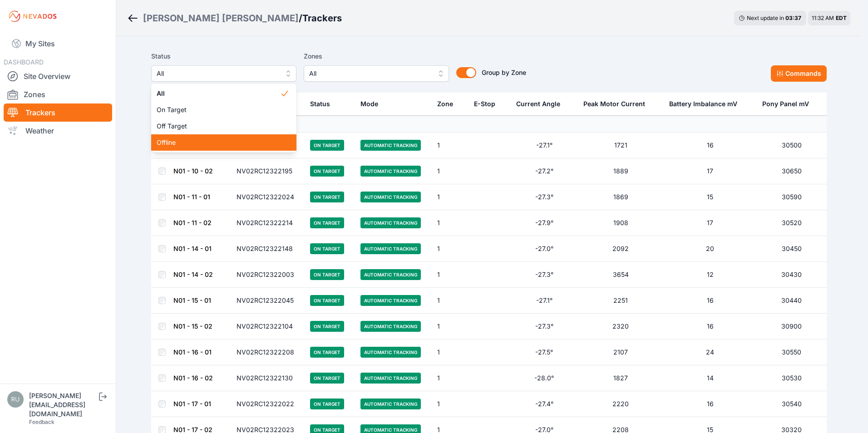 This screenshot has width=868, height=433. Describe the element at coordinates (224, 118) in the screenshot. I see `div: All` at that location.